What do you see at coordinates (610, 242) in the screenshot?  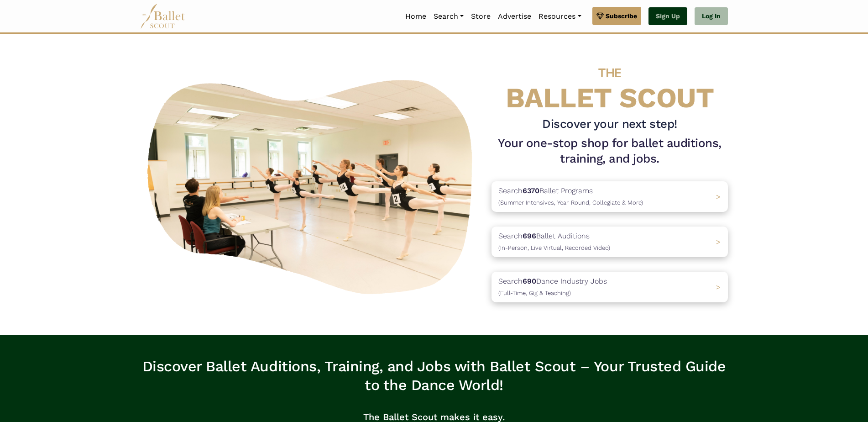 I see `a: Search696Ballet Auditions(In-Person, Live Virtual, Recorded Video) >` at bounding box center [610, 242].